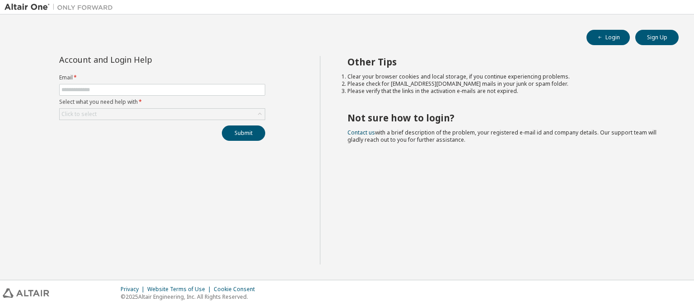 This screenshot has width=694, height=306. I want to click on button: Submit, so click(243, 133).